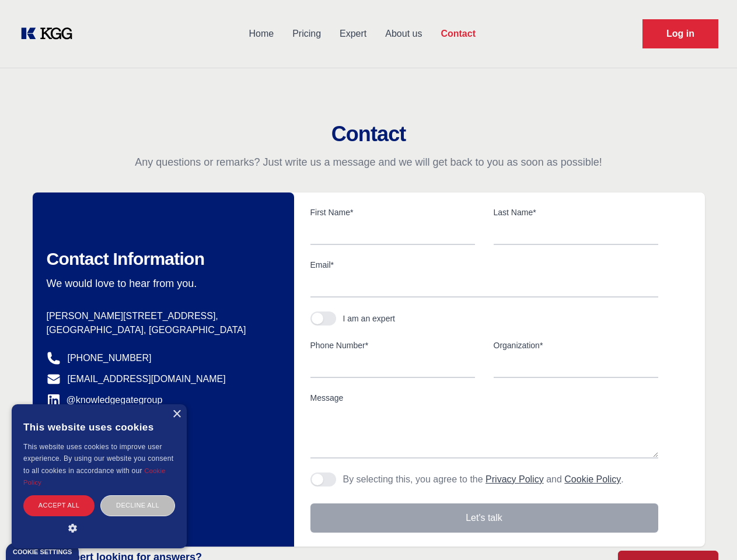 The height and width of the screenshot is (560, 737). Describe the element at coordinates (104, 400) in the screenshot. I see `a: @knowledgegategroup` at that location.